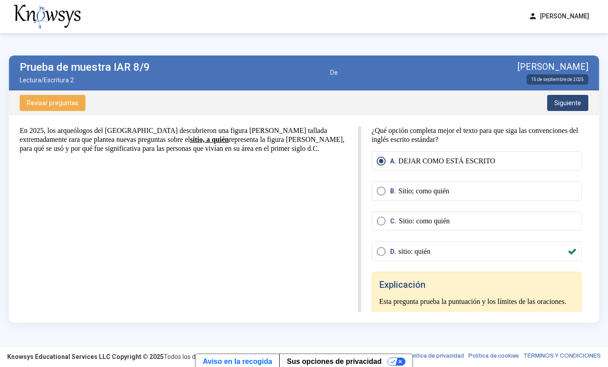  What do you see at coordinates (476, 211) in the screenshot?
I see `mat-radio-group: Seleccione una opción` at bounding box center [476, 211].